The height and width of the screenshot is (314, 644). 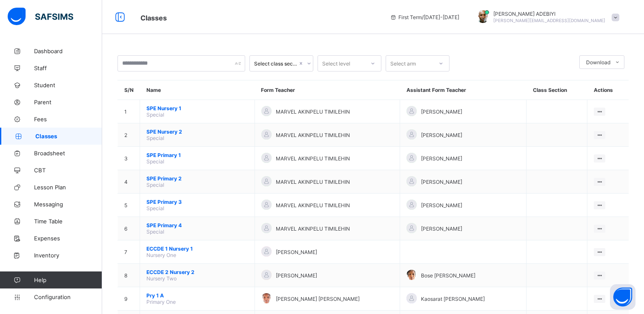 What do you see at coordinates (68, 68) in the screenshot?
I see `span: Staff` at bounding box center [68, 68].